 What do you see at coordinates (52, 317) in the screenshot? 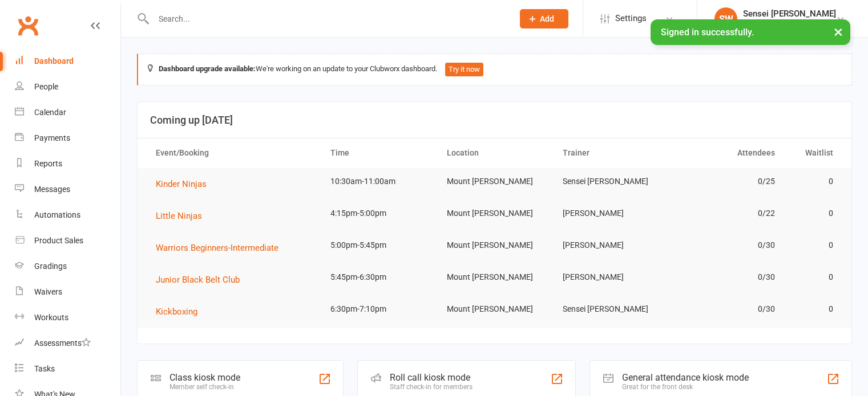
I see `div: Workouts` at bounding box center [52, 317].